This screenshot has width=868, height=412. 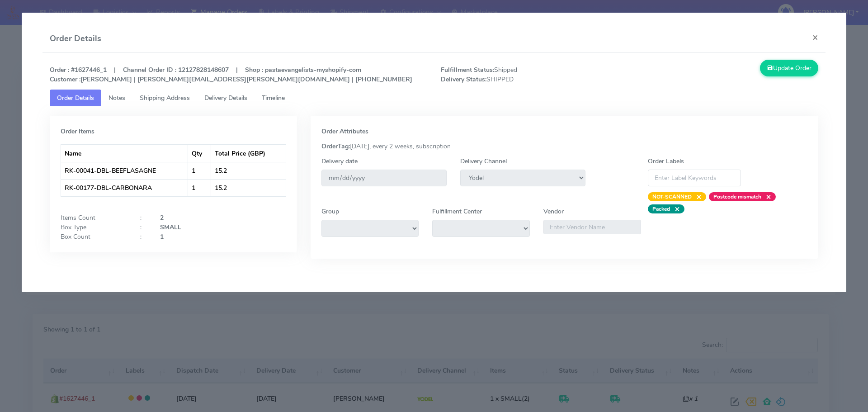 I want to click on button: Close, so click(x=815, y=37).